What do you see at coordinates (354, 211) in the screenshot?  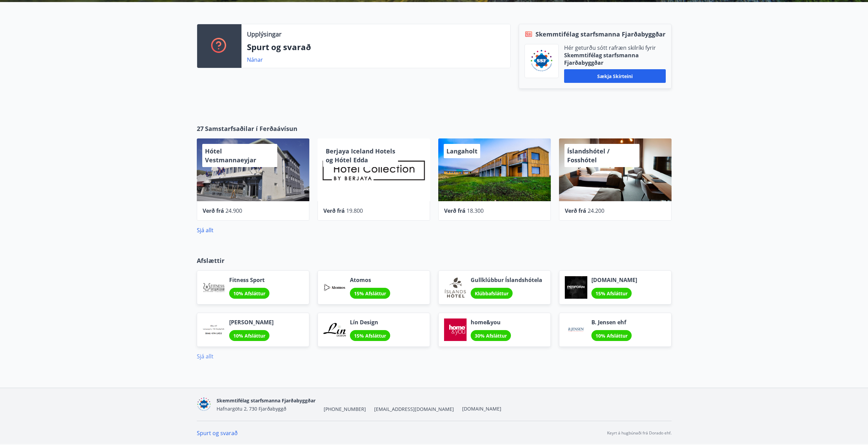 I see `span: 19.800` at bounding box center [354, 211].